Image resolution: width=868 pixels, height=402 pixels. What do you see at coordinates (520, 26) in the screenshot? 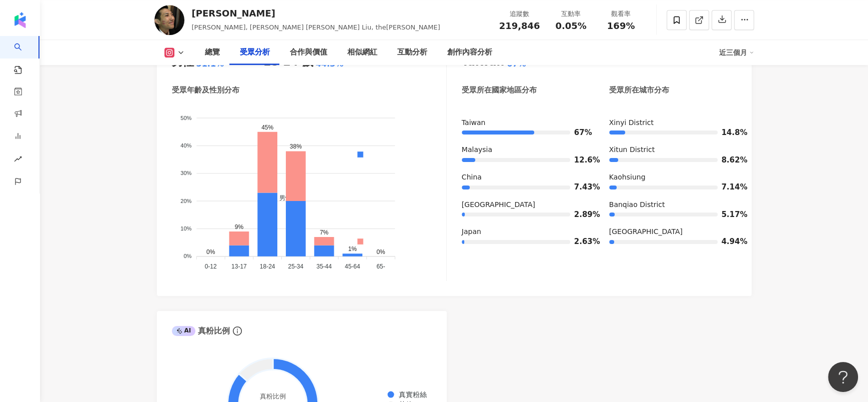
I see `span: 219,846` at bounding box center [520, 26].